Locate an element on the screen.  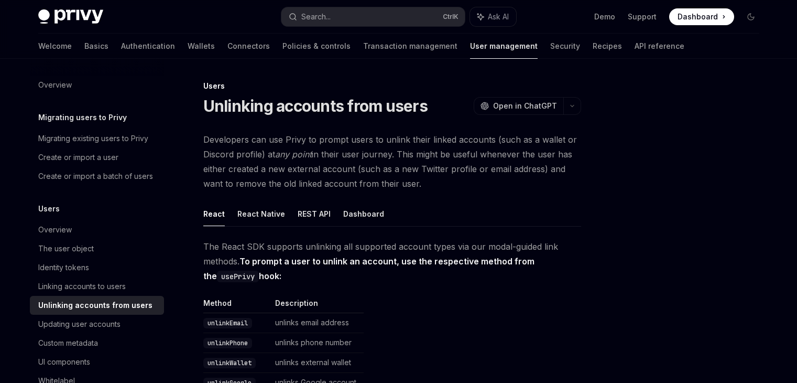
div: UI components is located at coordinates (64, 362).